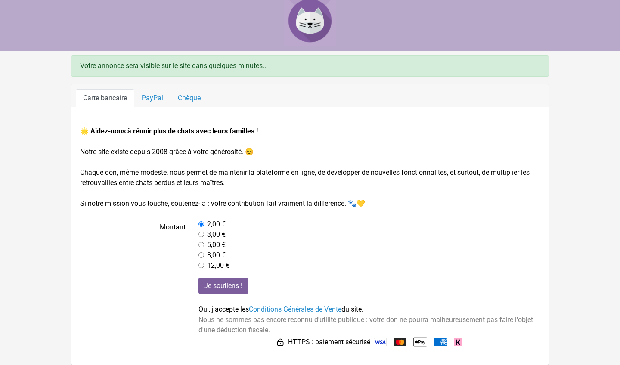 This screenshot has width=620, height=365. I want to click on img: Apple Pay, so click(421, 343).